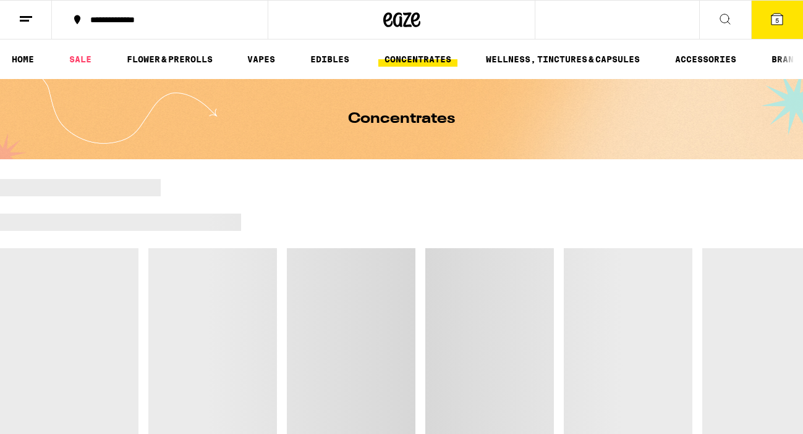  Describe the element at coordinates (777, 20) in the screenshot. I see `span: 5` at that location.